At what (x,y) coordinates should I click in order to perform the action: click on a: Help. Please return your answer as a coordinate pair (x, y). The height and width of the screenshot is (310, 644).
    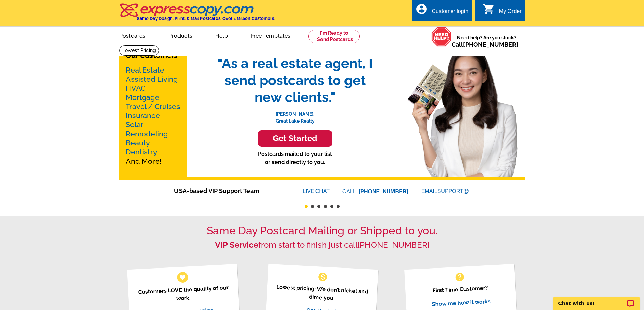
    Looking at the image, I should click on (221, 35).